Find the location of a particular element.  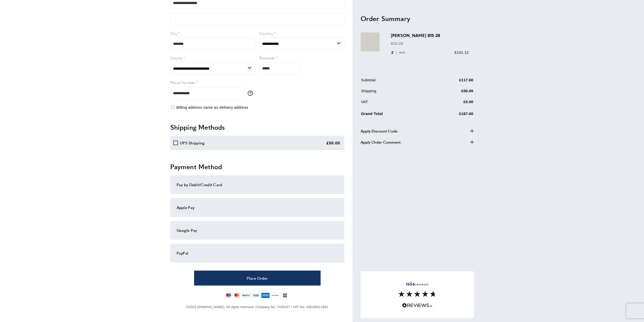

img: jcb is located at coordinates (285, 295).